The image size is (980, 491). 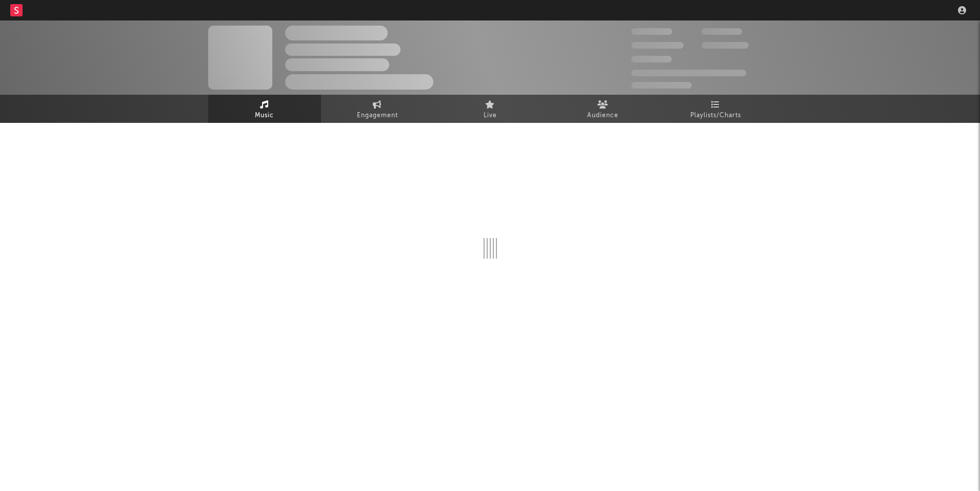 I want to click on span: Playlists/Charts, so click(x=715, y=116).